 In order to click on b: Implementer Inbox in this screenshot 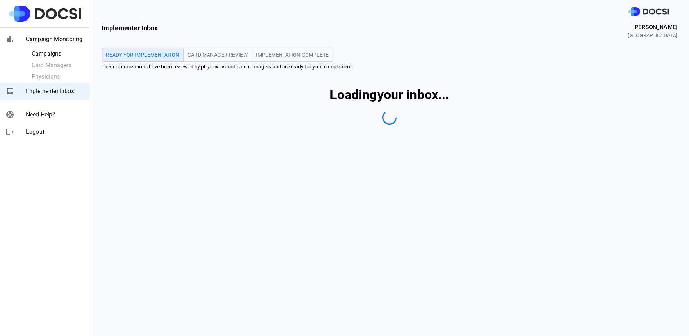, I will do `click(130, 28)`.